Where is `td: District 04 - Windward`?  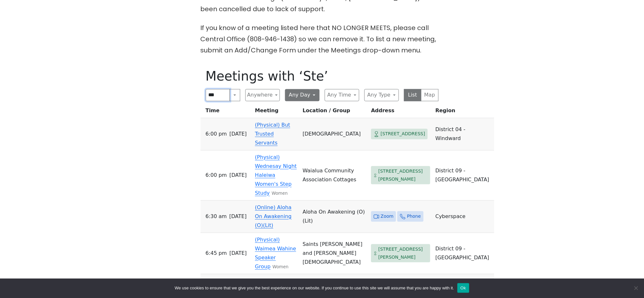 td: District 04 - Windward is located at coordinates (463, 134).